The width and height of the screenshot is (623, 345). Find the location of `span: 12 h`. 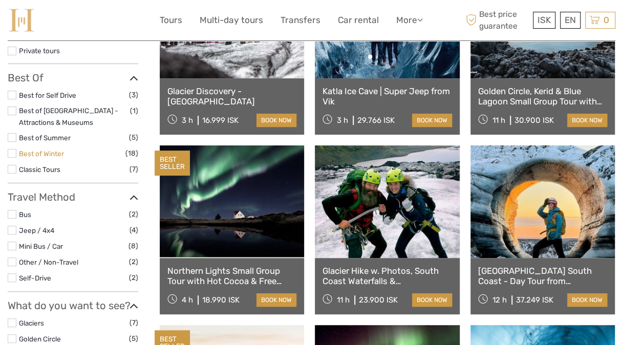

span: 12 h is located at coordinates (499, 300).